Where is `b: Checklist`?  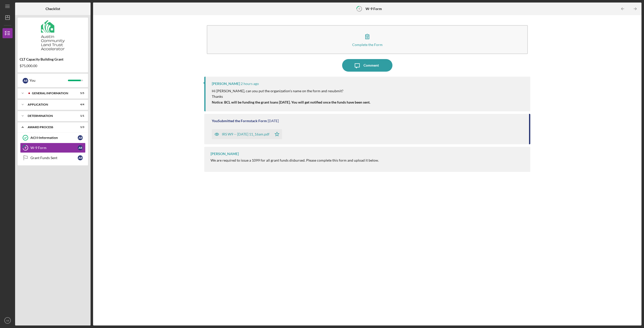 b: Checklist is located at coordinates (53, 9).